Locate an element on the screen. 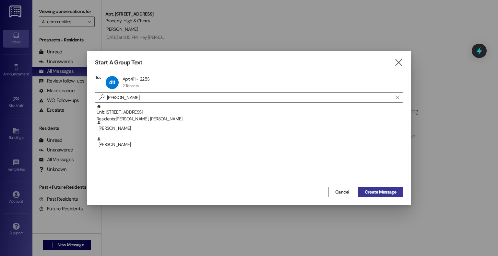 Image resolution: width=498 pixels, height=256 pixels. h3: To: is located at coordinates (98, 77).